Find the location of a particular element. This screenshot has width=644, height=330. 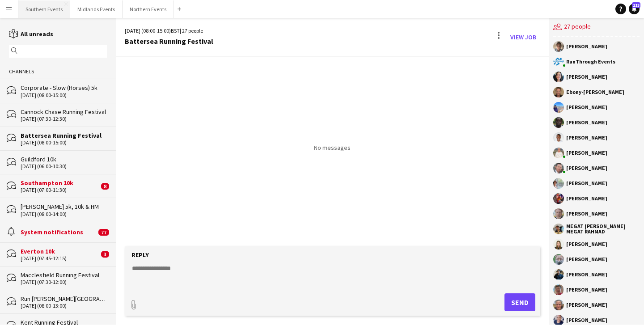

a: 113 is located at coordinates (634, 9).